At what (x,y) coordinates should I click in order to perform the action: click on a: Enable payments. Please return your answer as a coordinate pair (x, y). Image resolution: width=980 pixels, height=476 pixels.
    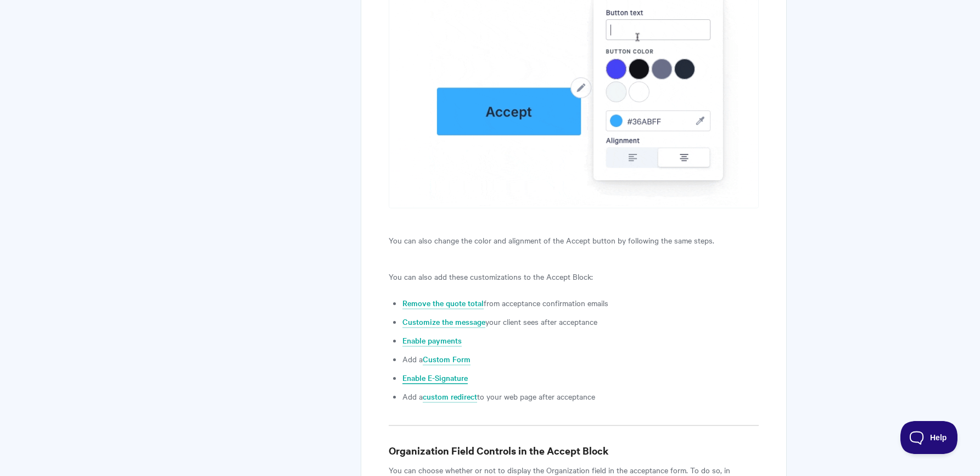
    Looking at the image, I should click on (432, 341).